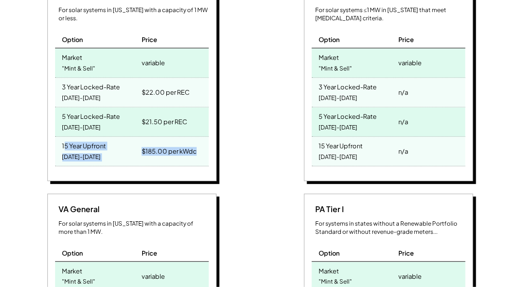 The width and height of the screenshot is (526, 287). Describe the element at coordinates (391, 228) in the screenshot. I see `div: For systems in states without a Renewable Portfolio Standard or without revenue-grade meters...` at that location.